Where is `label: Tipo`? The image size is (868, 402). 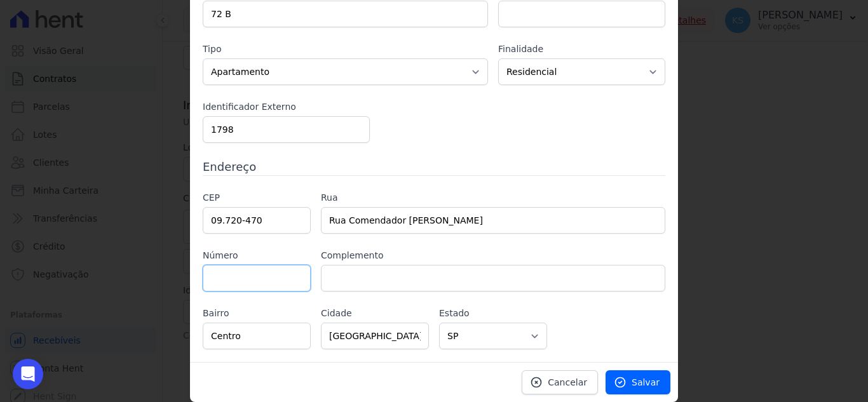
label: Tipo is located at coordinates (345, 49).